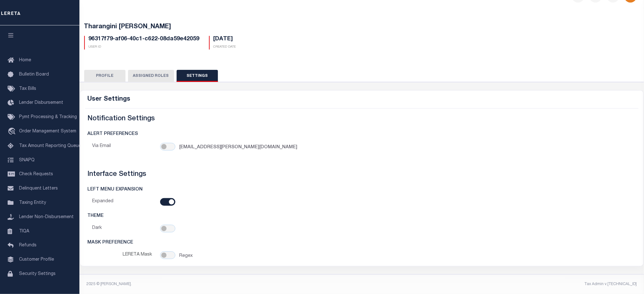 The width and height of the screenshot is (644, 294). What do you see at coordinates (25, 61) in the screenshot?
I see `span: Home` at bounding box center [25, 61].